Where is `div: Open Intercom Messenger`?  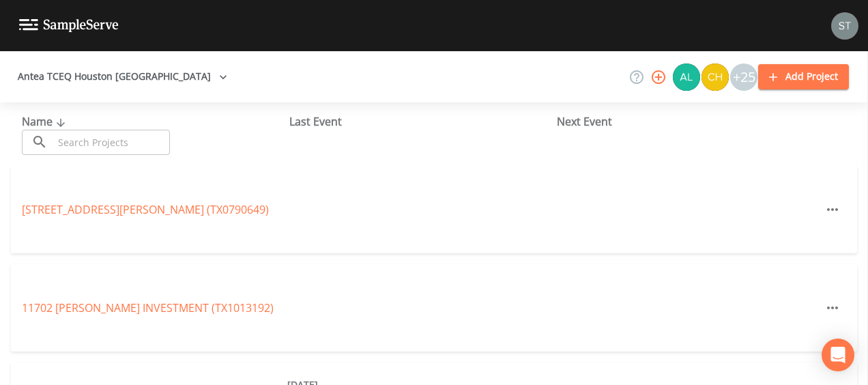
div: Open Intercom Messenger is located at coordinates (838, 355).